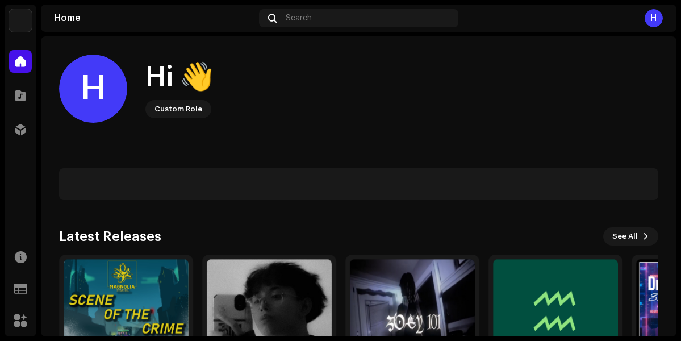 The width and height of the screenshot is (681, 341). I want to click on span: See All, so click(625, 236).